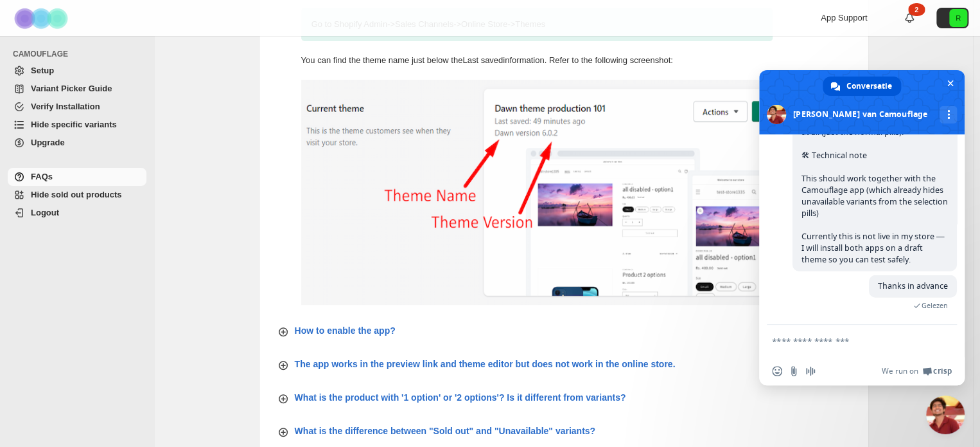  Describe the element at coordinates (948, 114) in the screenshot. I see `div: Meer kanalen` at that location.